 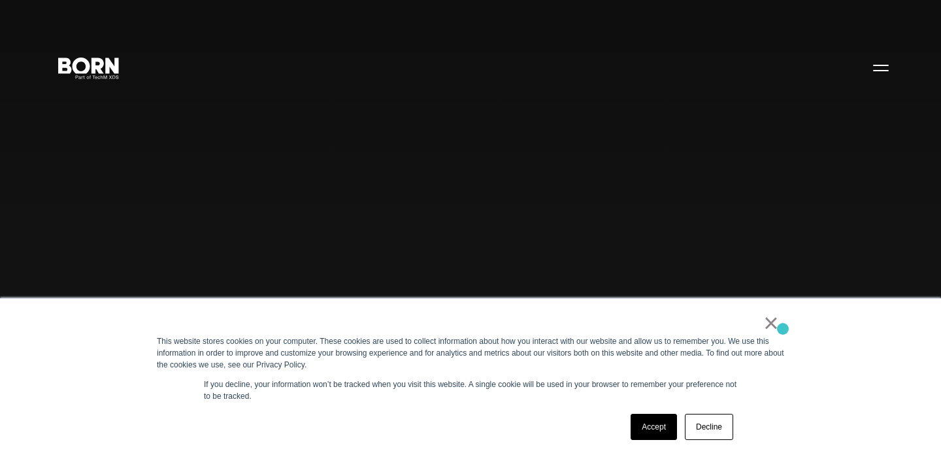 What do you see at coordinates (654, 427) in the screenshot?
I see `a: Accept` at bounding box center [654, 427].